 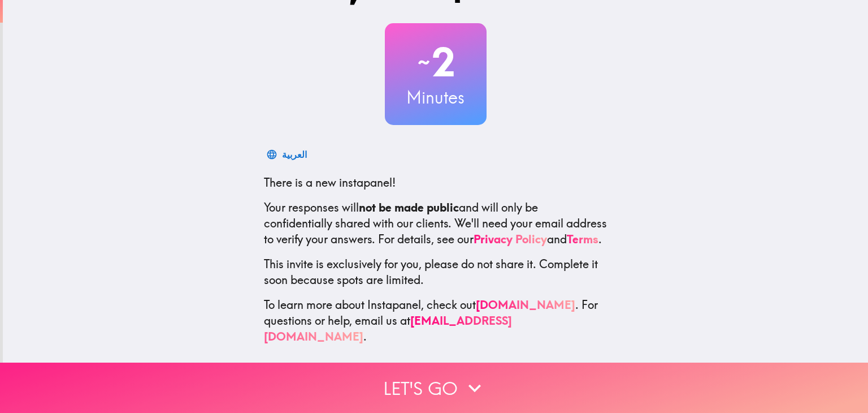 What do you see at coordinates (582, 239) in the screenshot?
I see `a: Terms` at bounding box center [582, 239].